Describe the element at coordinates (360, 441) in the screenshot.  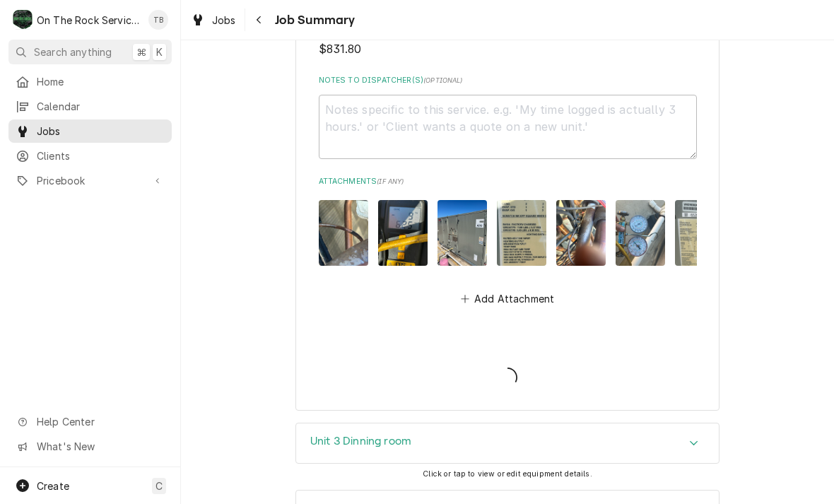
I see `h3: Unit 3 Dinning room` at that location.